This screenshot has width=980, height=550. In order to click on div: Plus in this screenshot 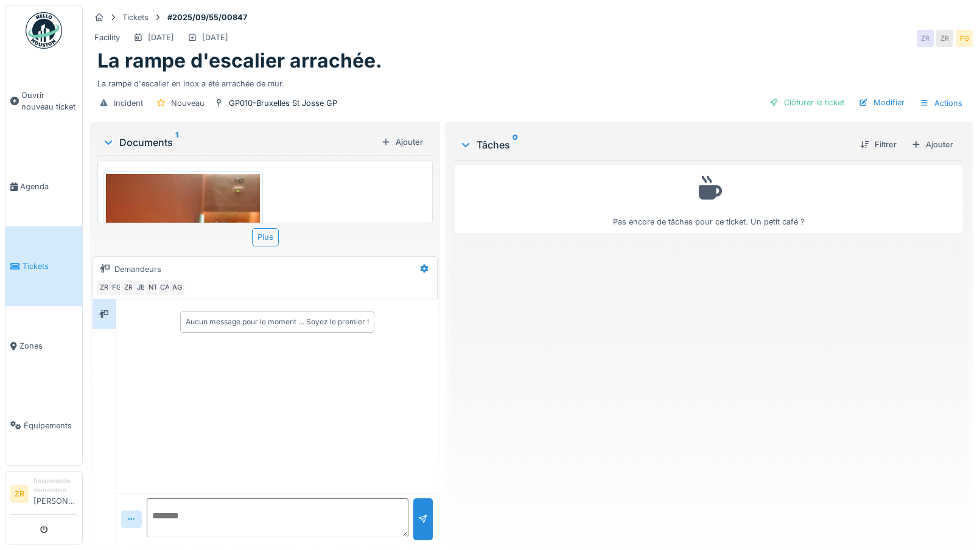, I will do `click(265, 236)`.